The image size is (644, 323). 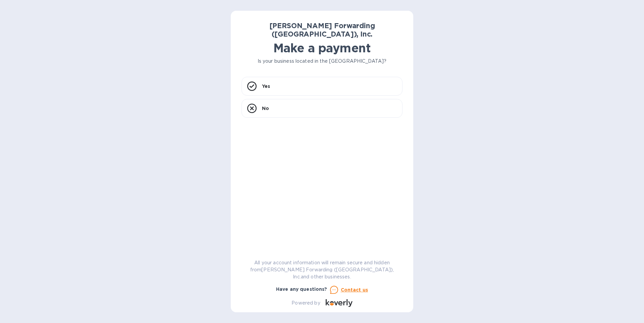 What do you see at coordinates (306, 303) in the screenshot?
I see `p: Powered by` at bounding box center [306, 303].